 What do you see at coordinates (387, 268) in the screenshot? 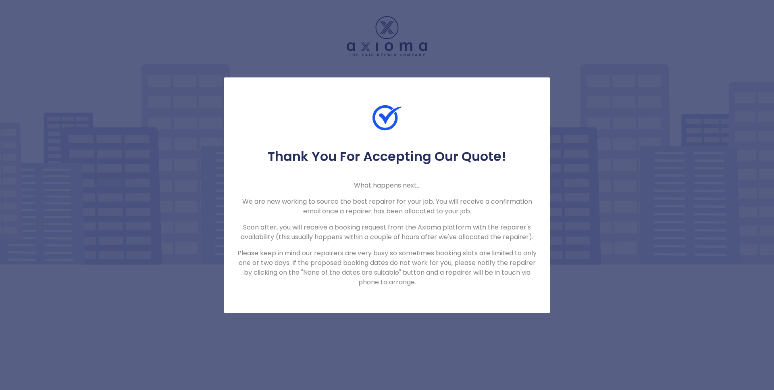
I see `p: Please keep in mind our repairers are very busy so sometimes booking slots are limited to only on...` at bounding box center [387, 268].